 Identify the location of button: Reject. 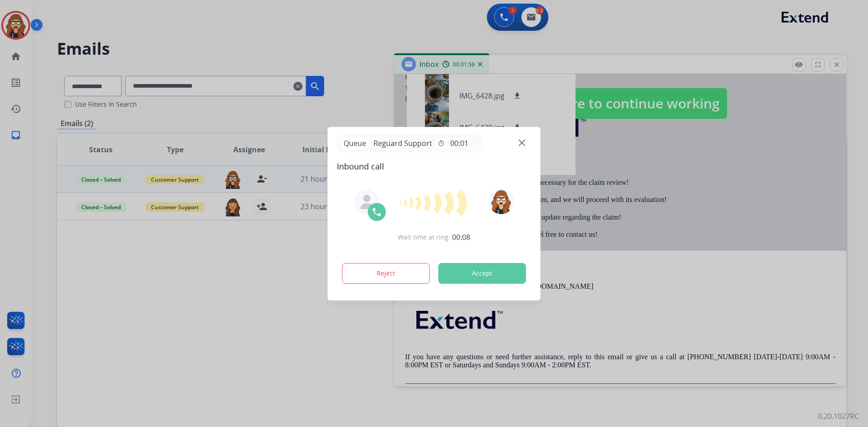
(386, 273).